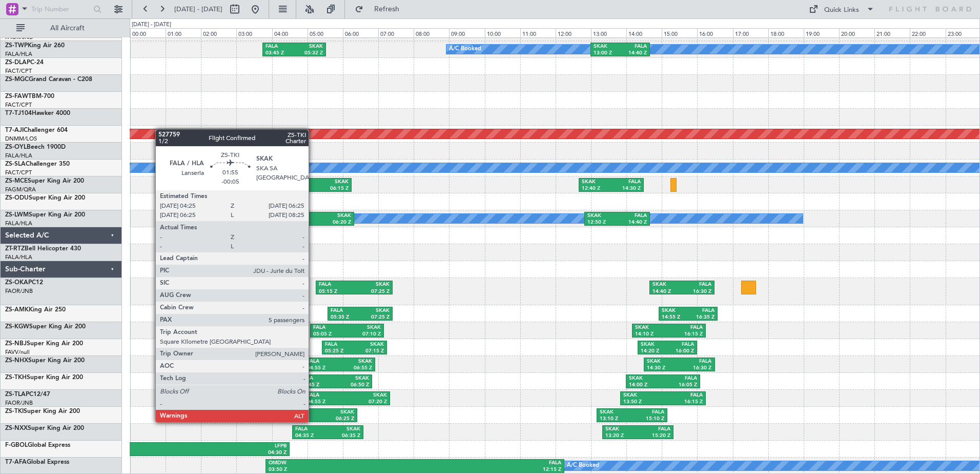 This screenshot has width=980, height=474. Describe the element at coordinates (29, 97) in the screenshot. I see `a: ZS-FAWTBM-700` at that location.